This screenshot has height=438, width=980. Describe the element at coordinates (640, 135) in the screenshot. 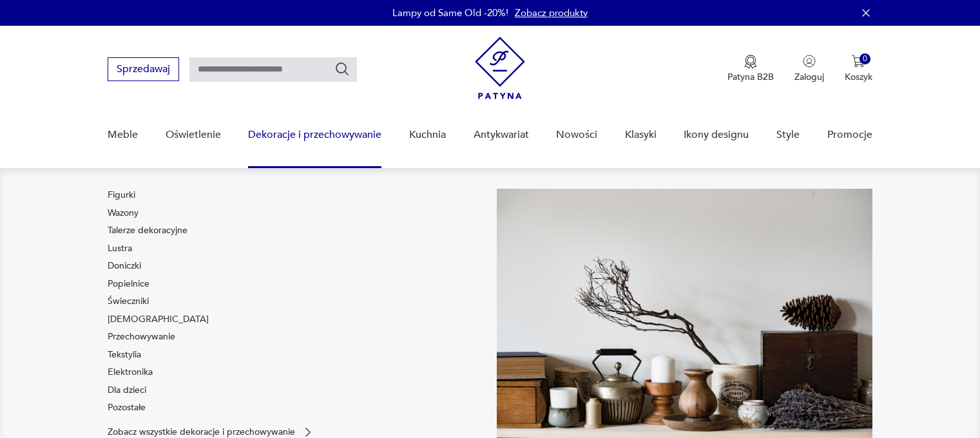

I see `a: Klasyki` at that location.